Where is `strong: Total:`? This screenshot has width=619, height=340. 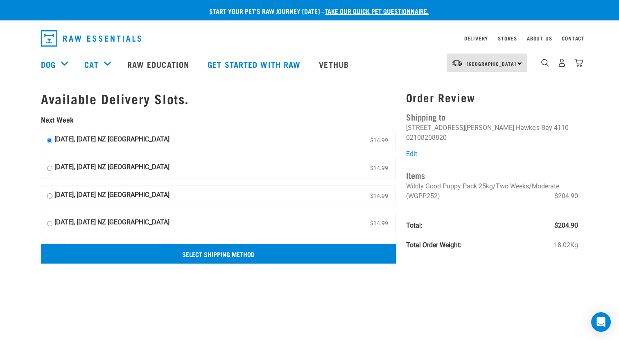
strong: Total: is located at coordinates (414, 225).